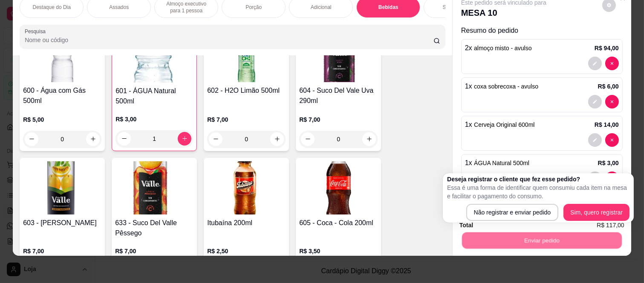  Describe the element at coordinates (501, 163) in the screenshot. I see `span: ÁGUA Natural 500ml` at that location.